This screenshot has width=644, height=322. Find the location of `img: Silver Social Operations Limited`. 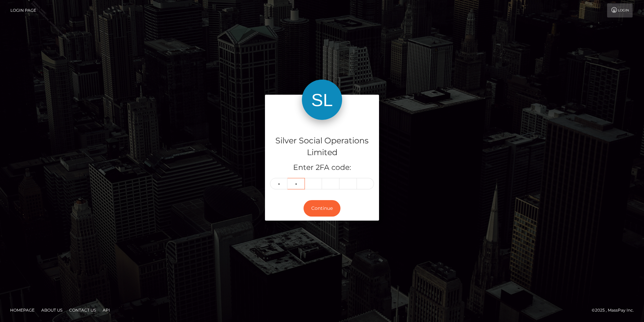

img: Silver Social Operations Limited is located at coordinates (322, 99).